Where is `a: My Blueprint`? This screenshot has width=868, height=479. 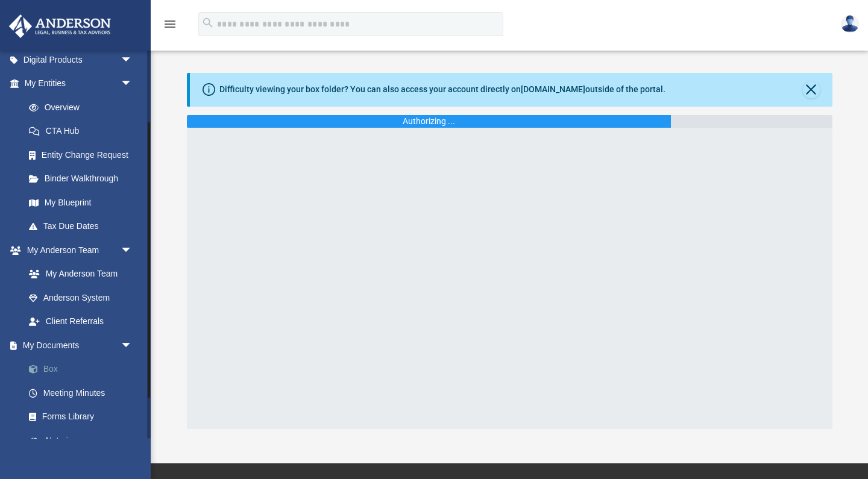
a: My Blueprint is located at coordinates (81, 202).